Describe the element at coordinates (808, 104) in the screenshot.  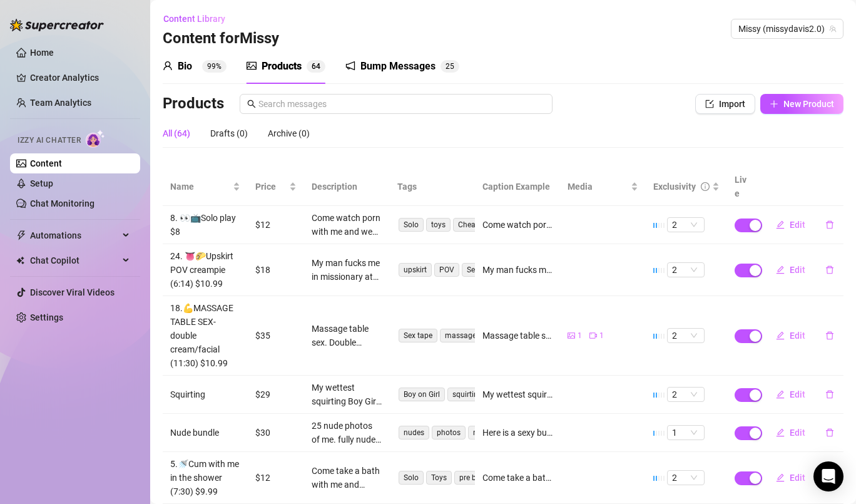
I see `span: New Product` at that location.